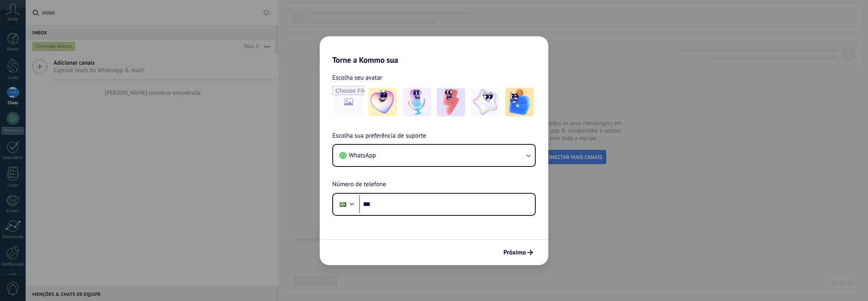  I want to click on img: -1.jpeg, so click(383, 102).